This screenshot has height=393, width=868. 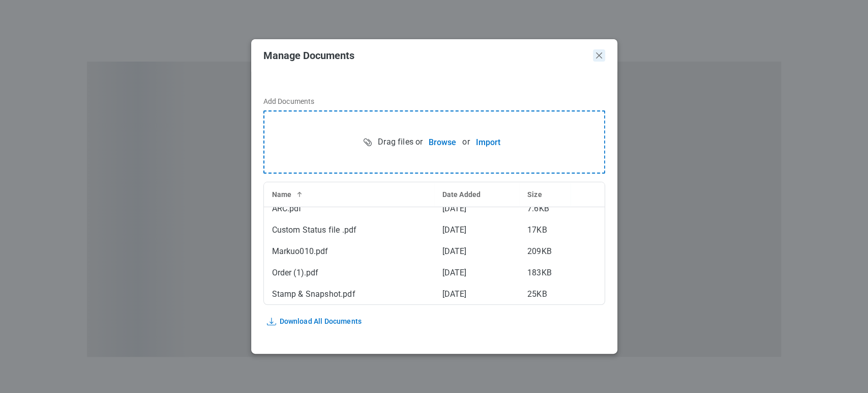 I want to click on div: Stamp & Snapshot.pdf, so click(x=349, y=294).